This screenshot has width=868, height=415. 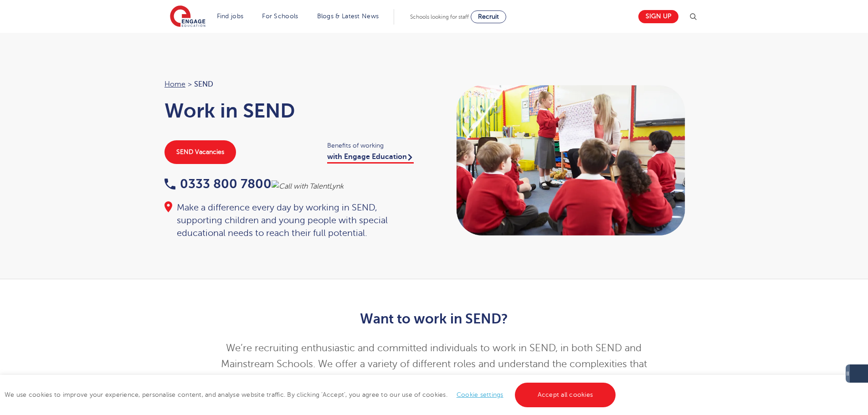 I want to click on a: 0333 800 7800, so click(x=218, y=183).